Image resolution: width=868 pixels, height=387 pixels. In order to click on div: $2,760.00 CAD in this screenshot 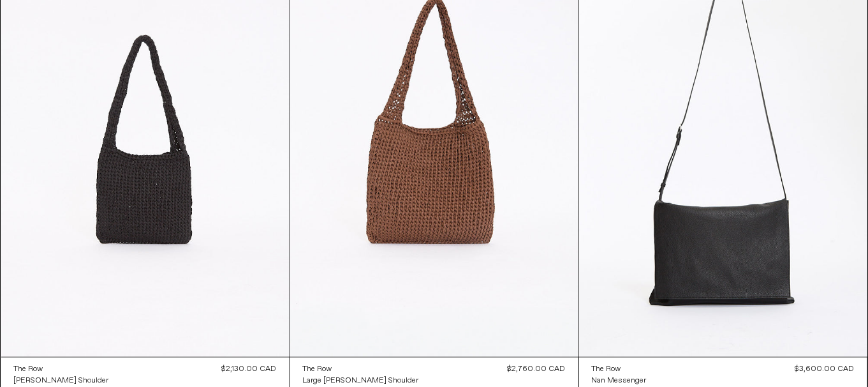, I will do `click(536, 369)`.